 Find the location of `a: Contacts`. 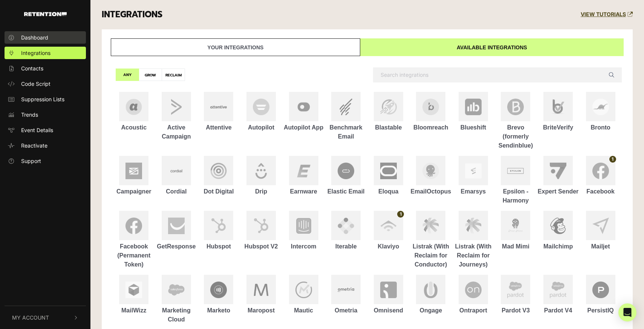

a: Contacts is located at coordinates (45, 68).